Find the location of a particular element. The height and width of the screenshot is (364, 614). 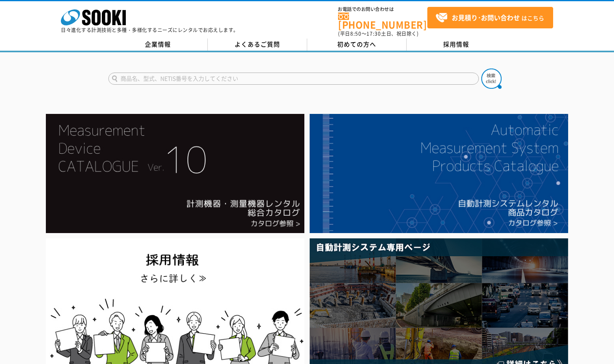

a: 企業情報 is located at coordinates (158, 44).